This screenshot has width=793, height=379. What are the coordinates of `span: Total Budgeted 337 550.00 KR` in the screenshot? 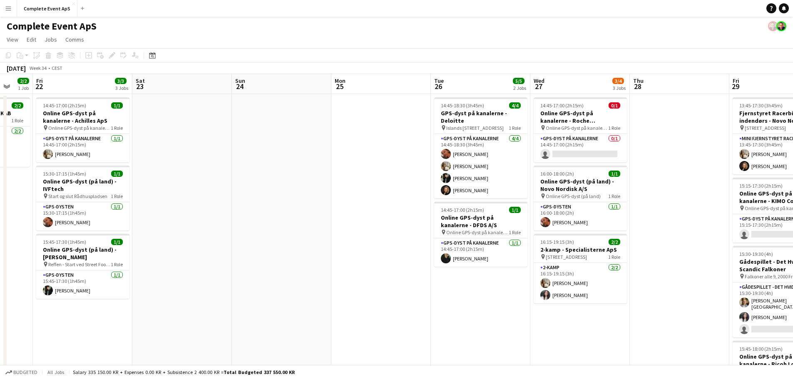 It's located at (259, 372).